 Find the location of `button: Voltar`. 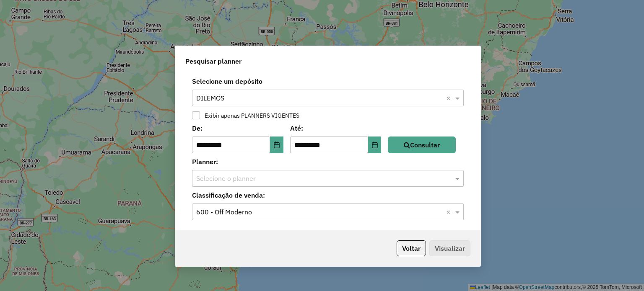

button: Voltar is located at coordinates (411, 248).